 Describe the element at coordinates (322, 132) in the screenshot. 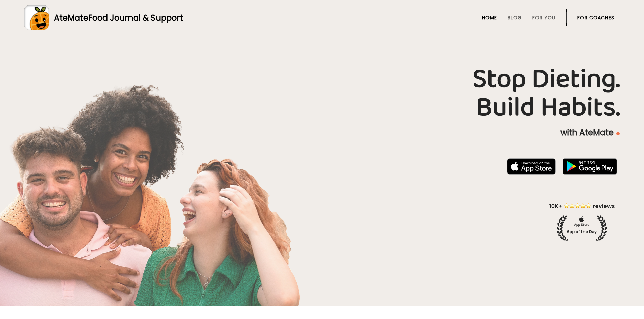

I see `p: with AteMate` at that location.